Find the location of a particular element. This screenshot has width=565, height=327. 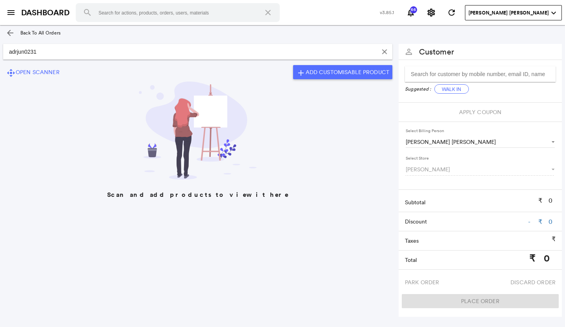

button: open sidebar is located at coordinates (11, 13).